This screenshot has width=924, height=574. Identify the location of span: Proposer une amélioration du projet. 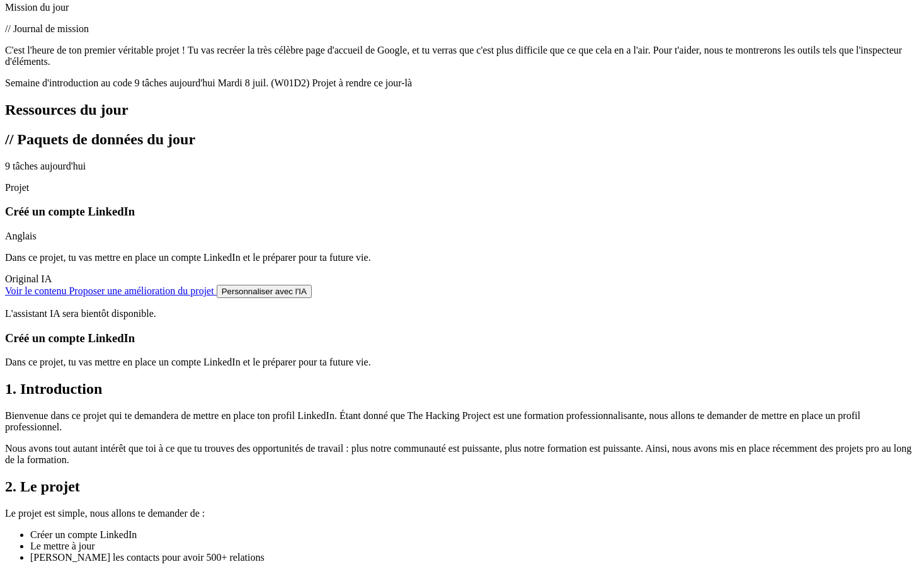
(141, 290).